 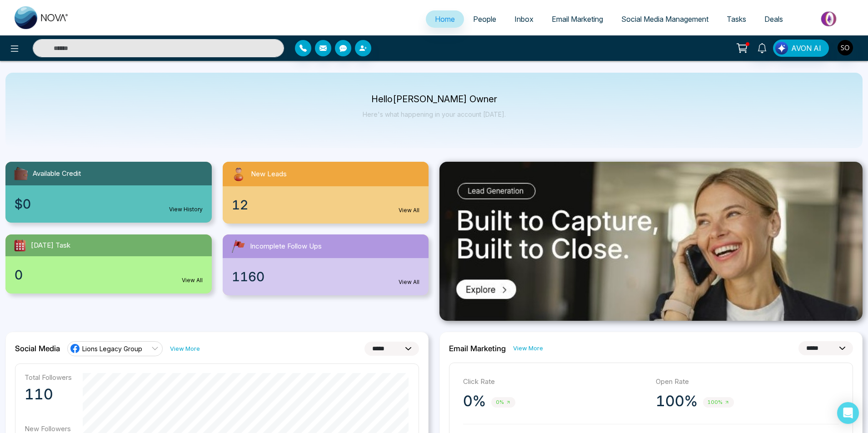 I want to click on span: 0, so click(x=19, y=275).